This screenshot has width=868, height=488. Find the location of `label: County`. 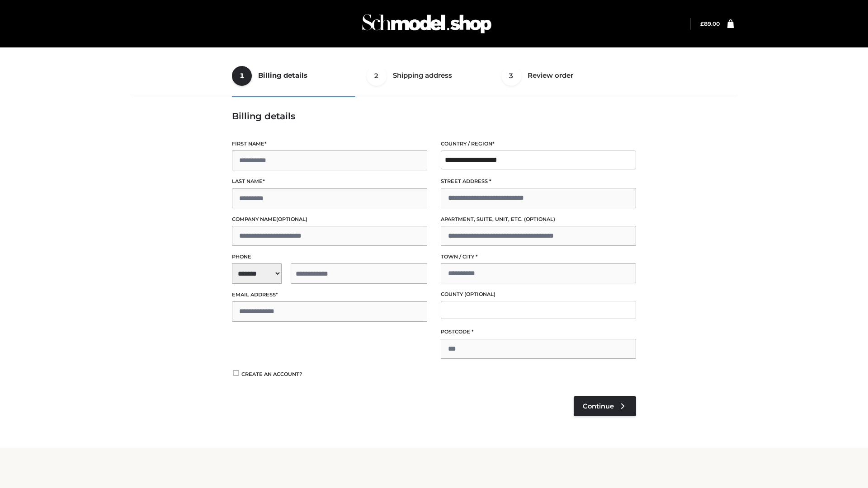

label: County is located at coordinates (538, 294).